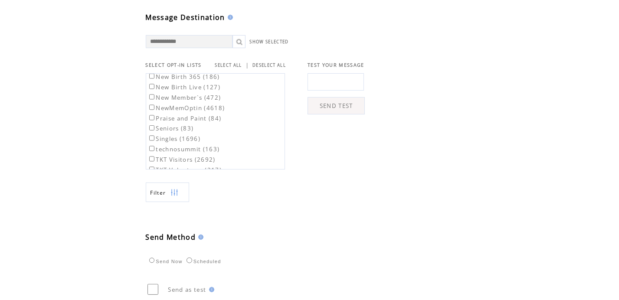 Image resolution: width=619 pixels, height=300 pixels. I want to click on label: Praise and Paint (84), so click(184, 118).